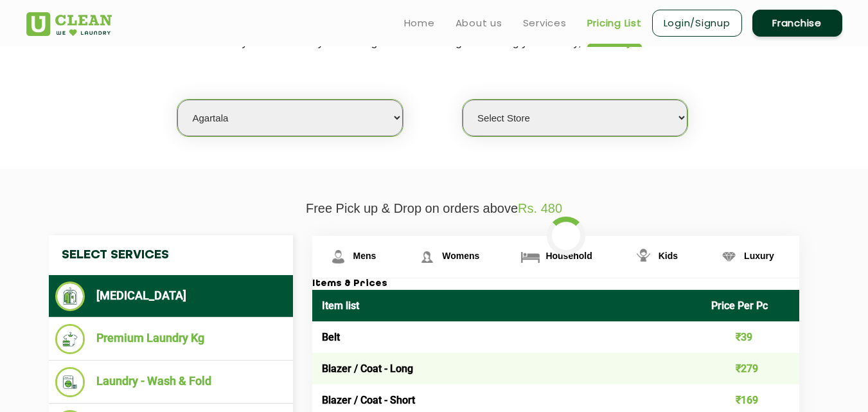 This screenshot has width=868, height=412. Describe the element at coordinates (70, 339) in the screenshot. I see `img: Premium Laundry Kg` at that location.